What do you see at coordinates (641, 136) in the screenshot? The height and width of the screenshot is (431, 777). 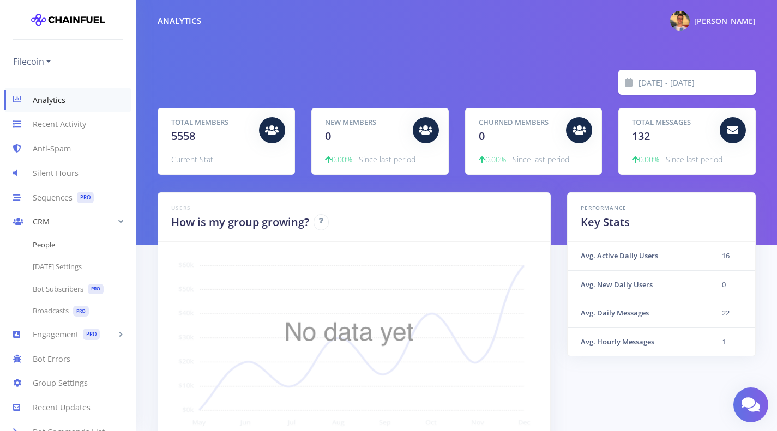 I see `span: 132` at bounding box center [641, 136].